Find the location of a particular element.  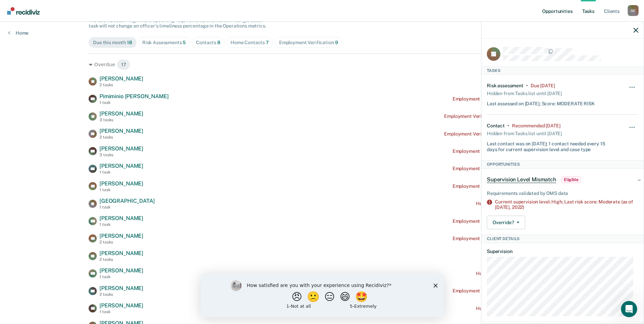

div: 1 - Not at all is located at coordinates (78, 32).